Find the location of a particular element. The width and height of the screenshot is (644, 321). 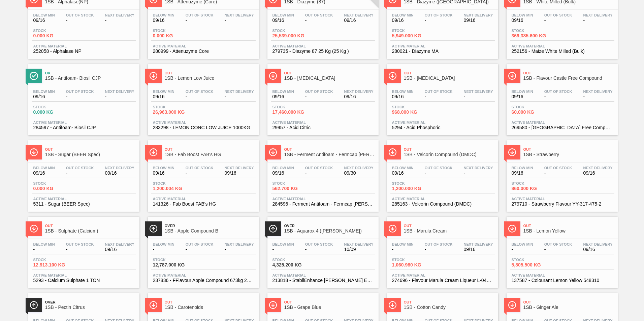

span: 5293 - Calcium Sulphate 1 TON is located at coordinates (84, 280).